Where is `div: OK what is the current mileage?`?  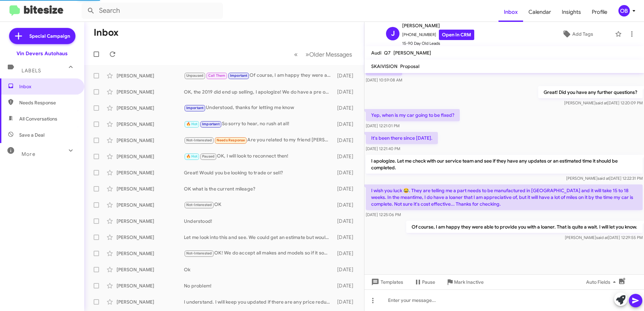
div: OK what is the current mileage? is located at coordinates (259, 189).